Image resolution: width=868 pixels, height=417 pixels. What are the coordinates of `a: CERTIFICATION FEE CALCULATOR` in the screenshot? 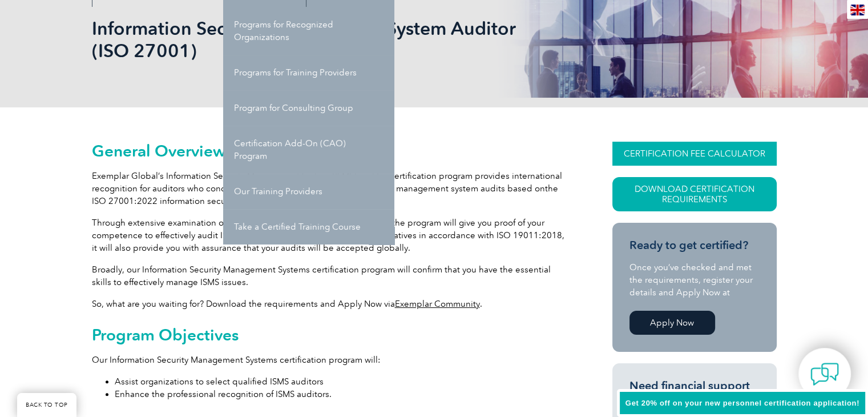 It's located at (694, 153).